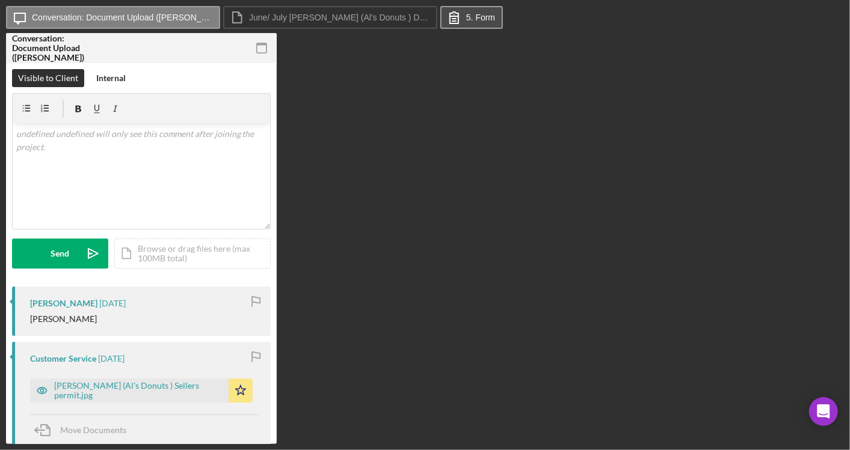 Image resolution: width=850 pixels, height=450 pixels. Describe the element at coordinates (111, 359) in the screenshot. I see `time: 2025-08-19 18:21` at that location.